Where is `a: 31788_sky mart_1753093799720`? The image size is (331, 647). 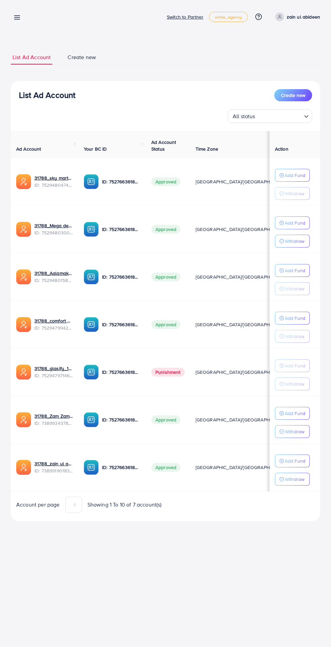
a: 31788_sky mart_1753093799720 is located at coordinates (54, 178).